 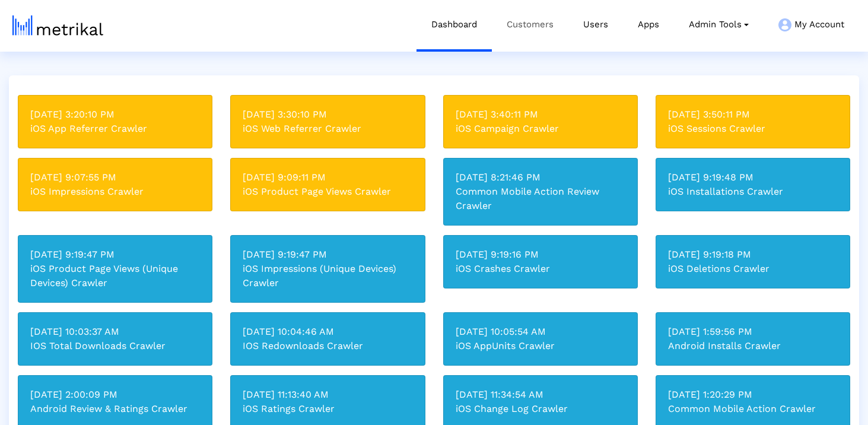 I want to click on div: iOS Sessions Crawler, so click(x=753, y=129).